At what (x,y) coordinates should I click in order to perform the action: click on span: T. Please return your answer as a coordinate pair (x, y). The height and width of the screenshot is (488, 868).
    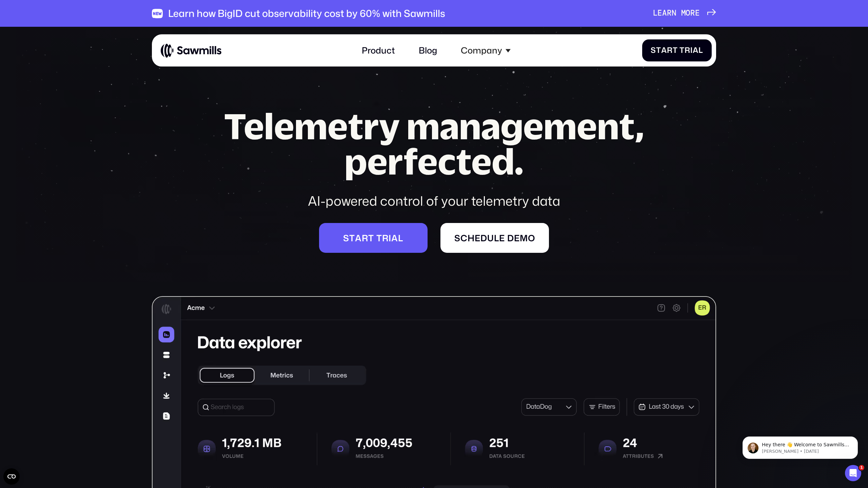
    Looking at the image, I should click on (682, 50).